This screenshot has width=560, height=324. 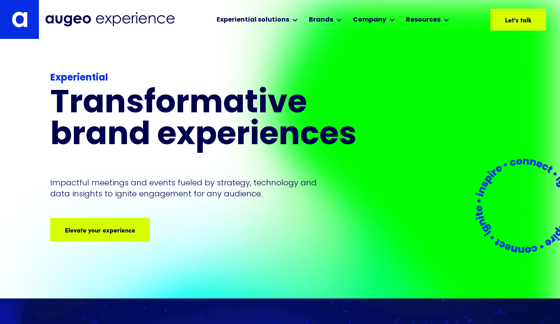 What do you see at coordinates (220, 78) in the screenshot?
I see `div: Experiential` at bounding box center [220, 78].